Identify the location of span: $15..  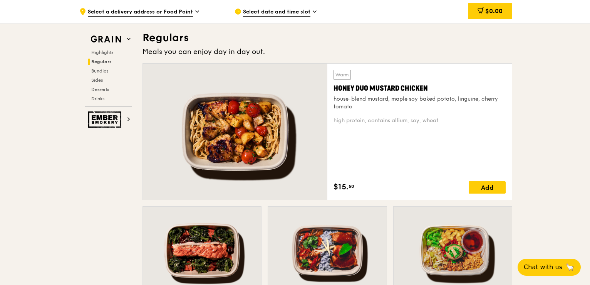
(341, 187).